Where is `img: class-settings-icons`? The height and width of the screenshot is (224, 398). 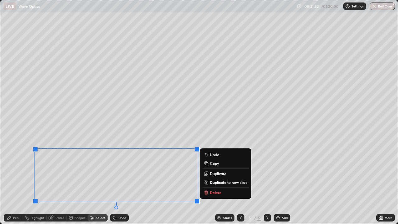
img: class-settings-icons is located at coordinates (348, 6).